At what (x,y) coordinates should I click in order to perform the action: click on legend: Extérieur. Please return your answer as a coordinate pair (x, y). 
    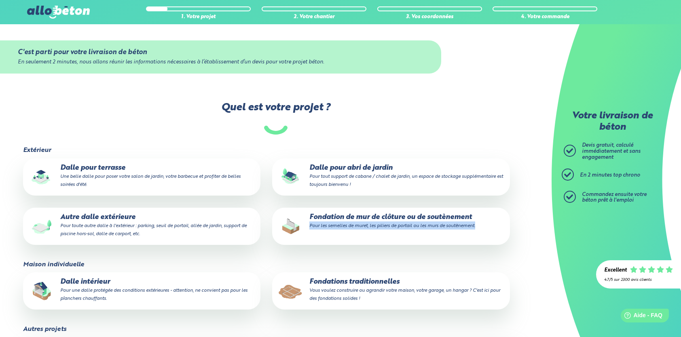
    Looking at the image, I should click on (37, 150).